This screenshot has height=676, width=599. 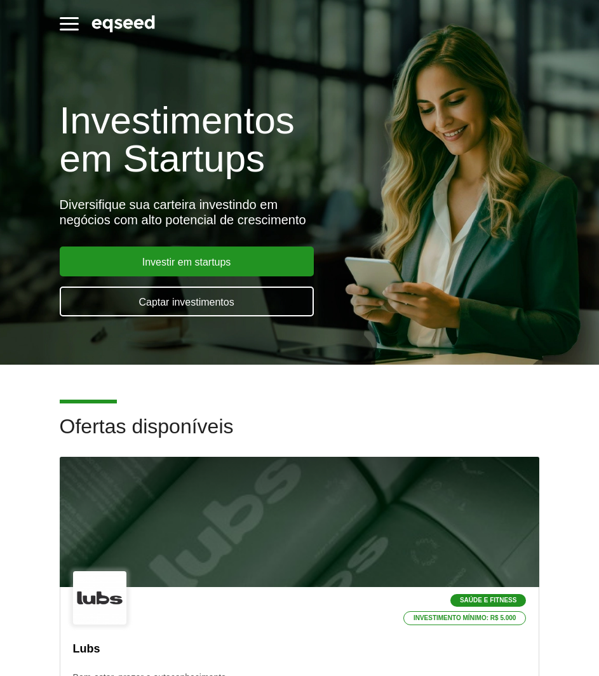 I want to click on p: Saúde e Fitness, so click(x=488, y=600).